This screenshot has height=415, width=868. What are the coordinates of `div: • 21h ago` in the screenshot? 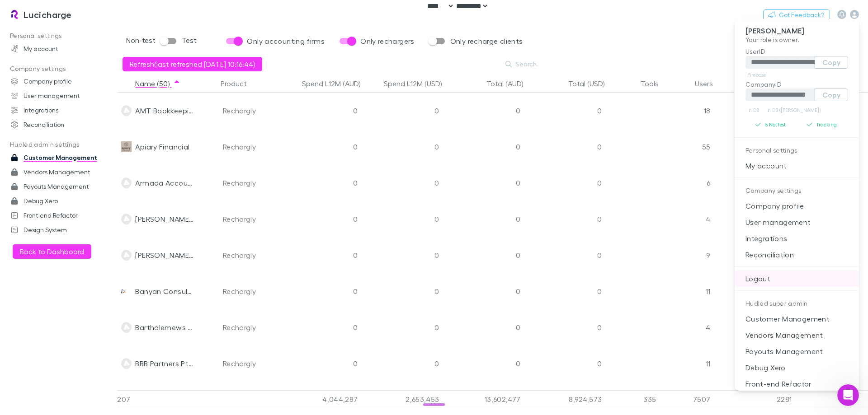 It's located at (88, 157).